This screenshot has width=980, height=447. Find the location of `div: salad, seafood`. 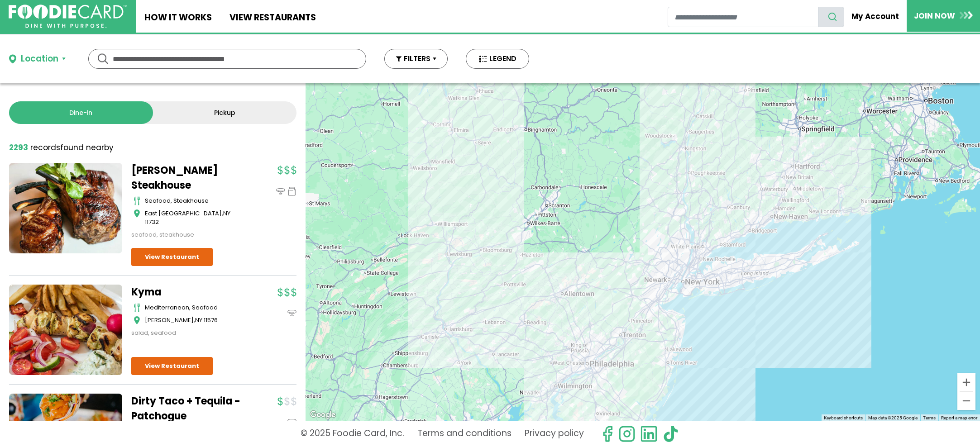

div: salad, seafood is located at coordinates (188, 333).